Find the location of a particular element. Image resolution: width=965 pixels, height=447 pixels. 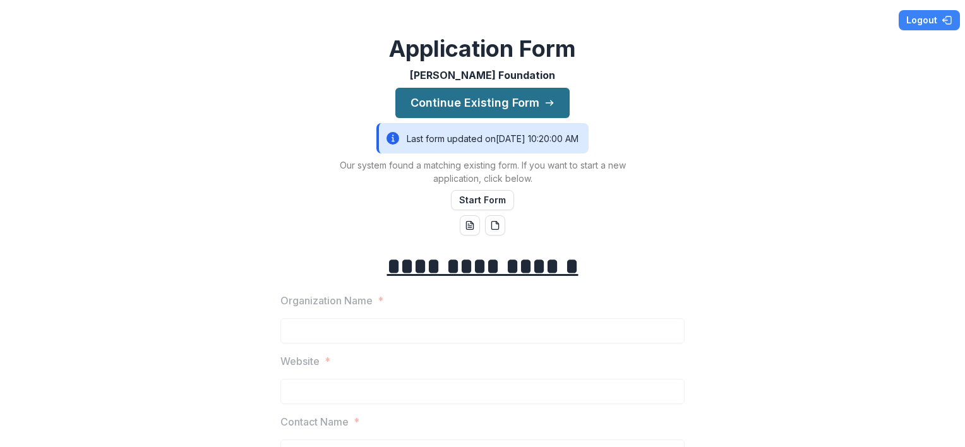

button: word-download is located at coordinates (470, 225).